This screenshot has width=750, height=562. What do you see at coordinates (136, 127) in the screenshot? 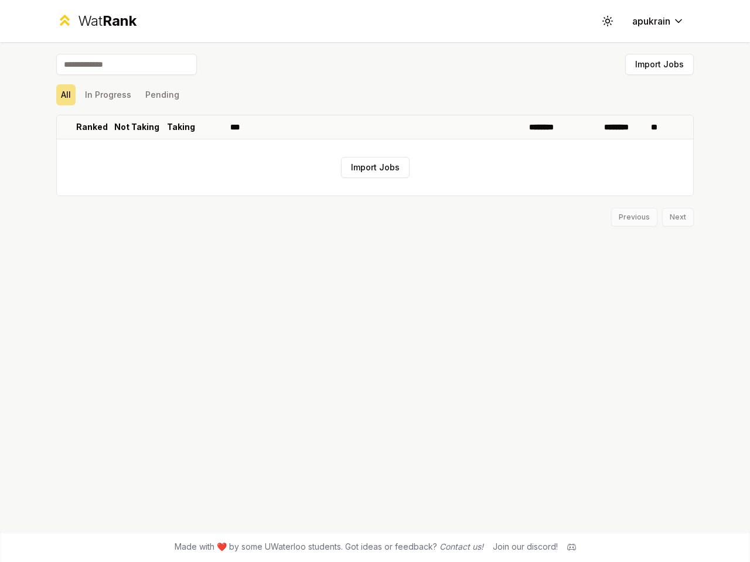
I see `p: Not Taking` at bounding box center [136, 127].